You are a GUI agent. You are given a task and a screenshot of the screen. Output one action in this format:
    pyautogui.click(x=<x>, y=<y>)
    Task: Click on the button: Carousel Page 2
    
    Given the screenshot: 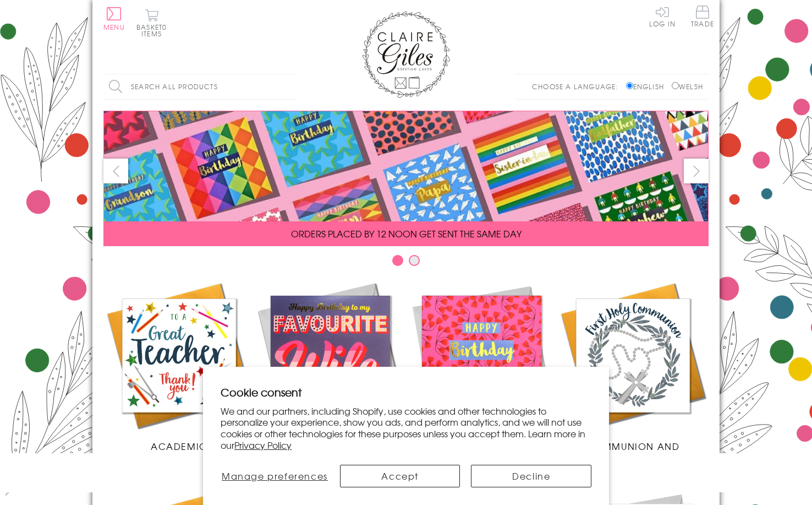 What is the action you would take?
    pyautogui.click(x=414, y=261)
    